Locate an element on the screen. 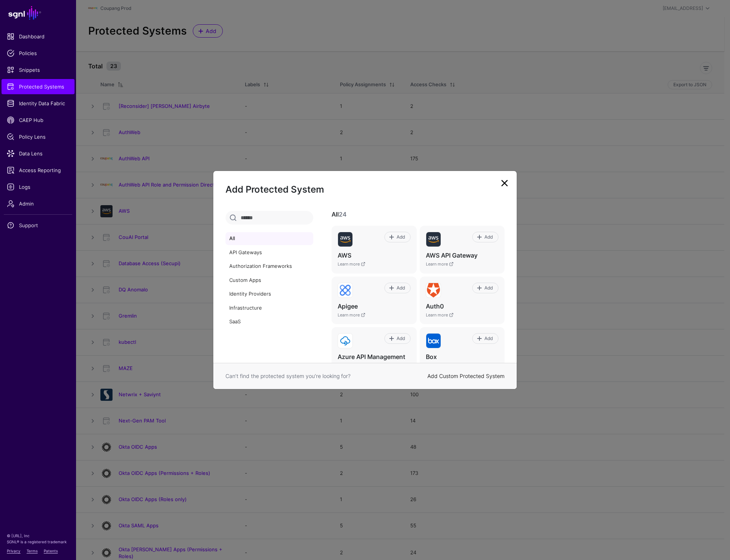 This screenshot has height=560, width=730. img: svg+xml;base64,PHN2ZyB3aWR0aD0iMTE2IiBoZWlnaHQ9IjEyOSIgdmlld0JveD0iMCAwIDExNiAxMjkiIGZpbGw9Im5vbm... is located at coordinates (433, 290).